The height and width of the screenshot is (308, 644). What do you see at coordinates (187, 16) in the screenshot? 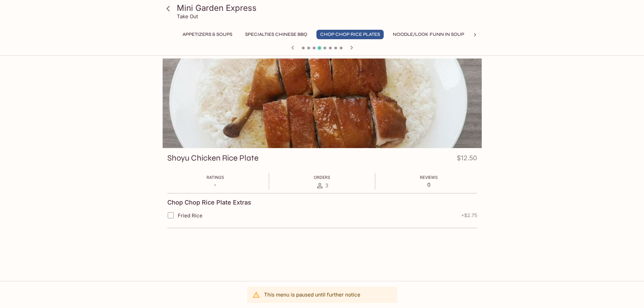
I see `p: Take Out` at bounding box center [187, 16].